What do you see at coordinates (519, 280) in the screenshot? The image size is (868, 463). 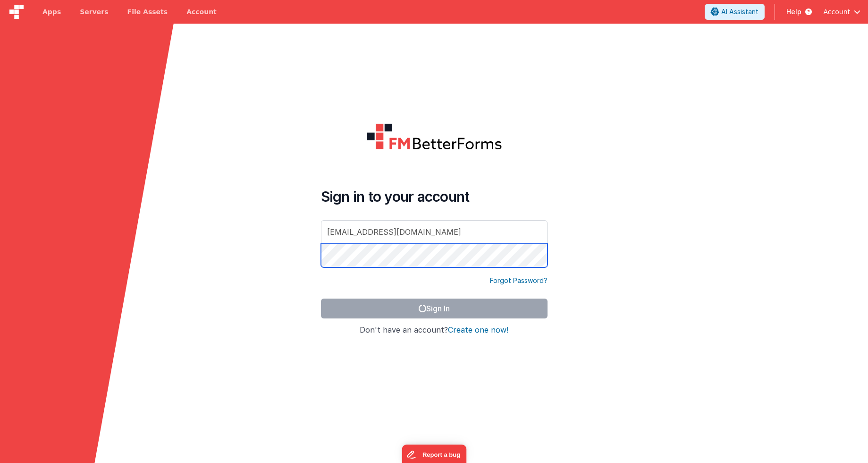 I see `a: Forgot Password?` at bounding box center [519, 280].